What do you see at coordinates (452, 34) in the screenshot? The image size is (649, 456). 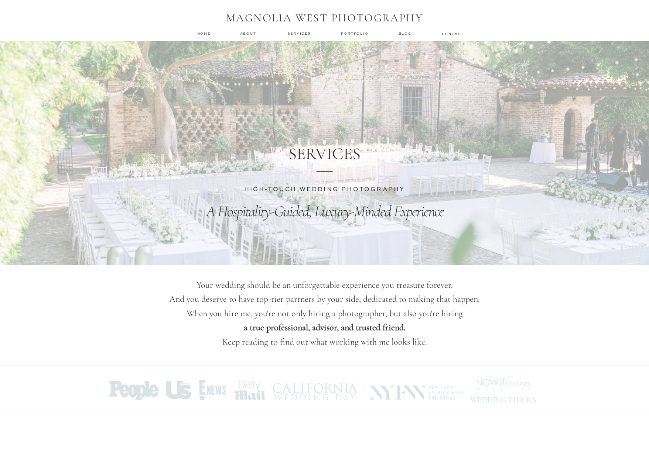 I see `a: contact` at bounding box center [452, 34].